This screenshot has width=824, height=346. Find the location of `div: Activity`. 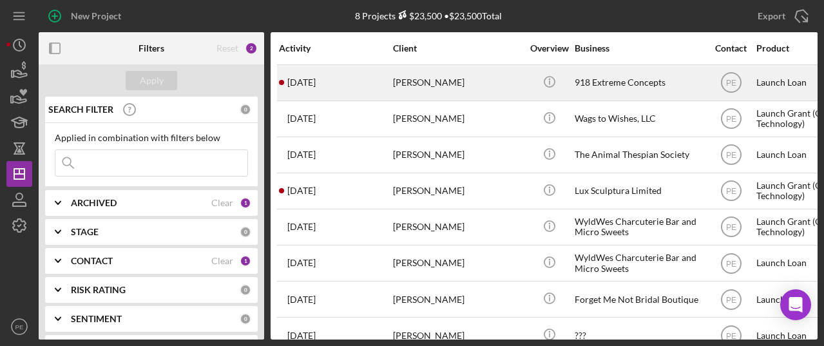

div: Activity is located at coordinates (335, 48).